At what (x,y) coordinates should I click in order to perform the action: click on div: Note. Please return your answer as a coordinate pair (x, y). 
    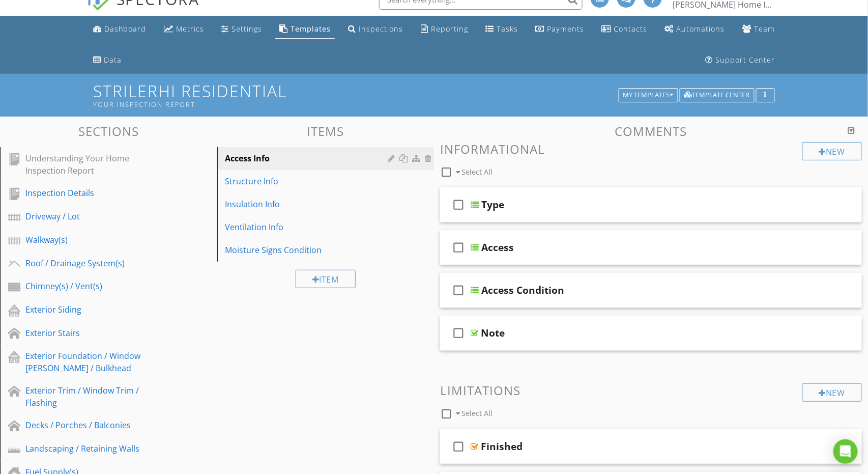
    Looking at the image, I should click on (493, 333).